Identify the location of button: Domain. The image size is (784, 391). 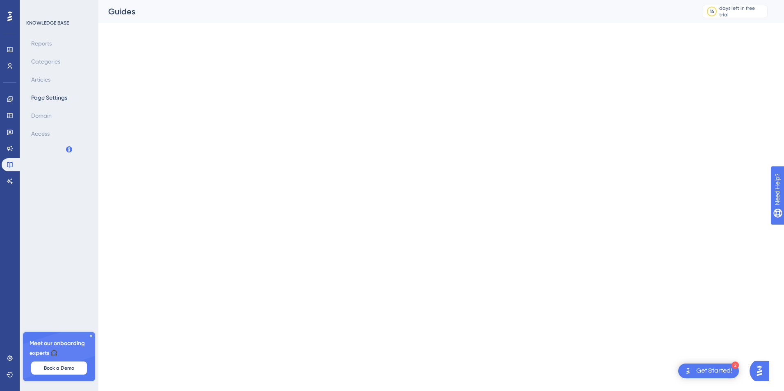
(41, 116).